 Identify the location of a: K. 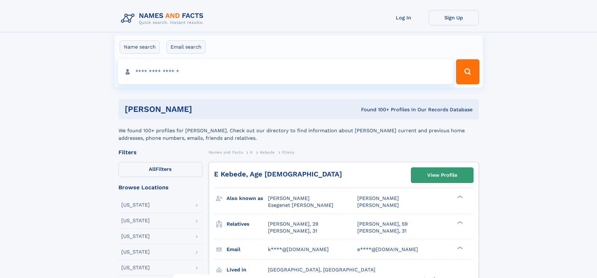
(252, 152).